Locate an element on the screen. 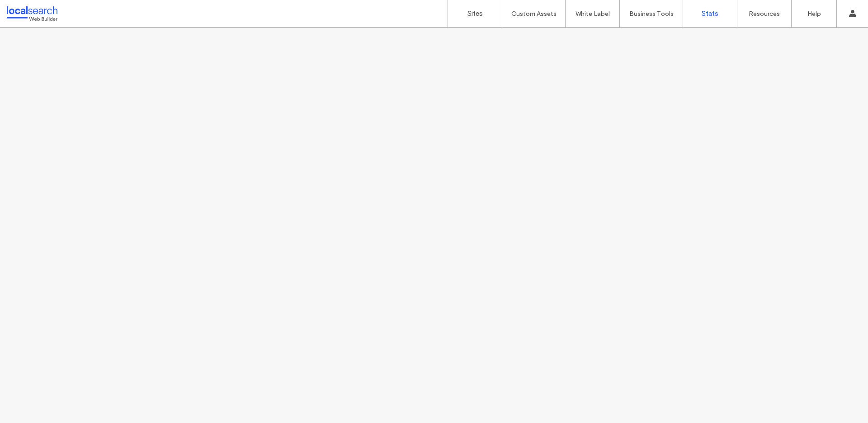  label: Custom Assets is located at coordinates (534, 14).